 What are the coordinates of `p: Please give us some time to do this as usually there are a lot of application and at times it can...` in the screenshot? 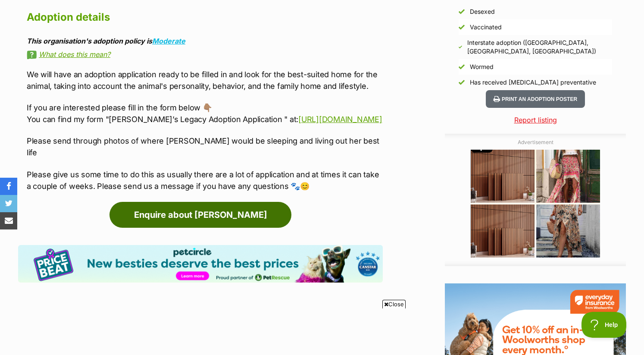 It's located at (205, 180).